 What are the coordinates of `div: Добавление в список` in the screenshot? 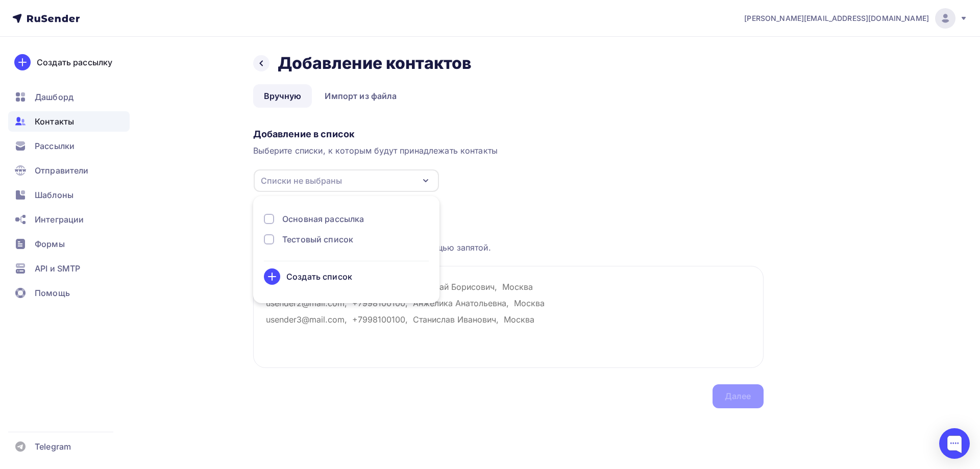 It's located at (508, 134).